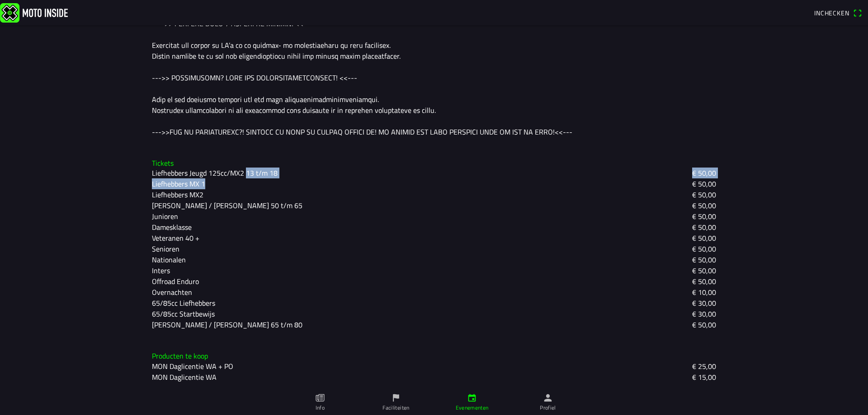 This screenshot has width=868, height=415. I want to click on ion-text: Liefhebbers MX 1, so click(179, 183).